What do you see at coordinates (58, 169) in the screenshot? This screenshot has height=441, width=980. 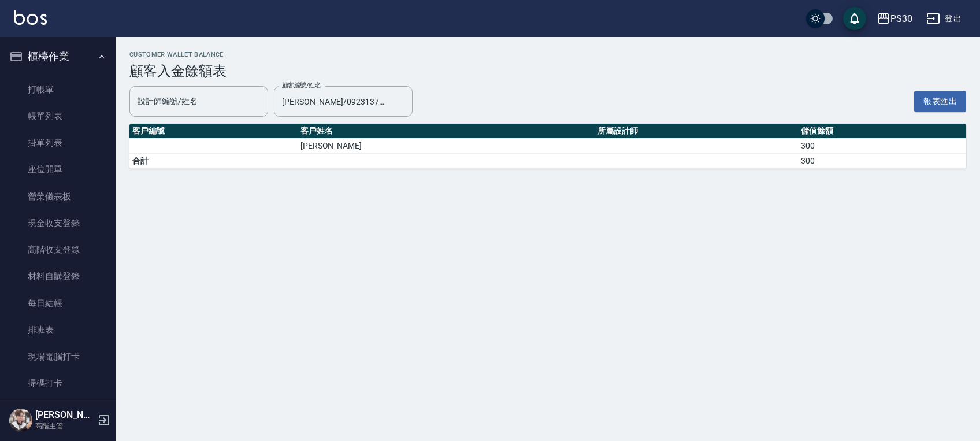 I see `a: 座位開單` at bounding box center [58, 169].